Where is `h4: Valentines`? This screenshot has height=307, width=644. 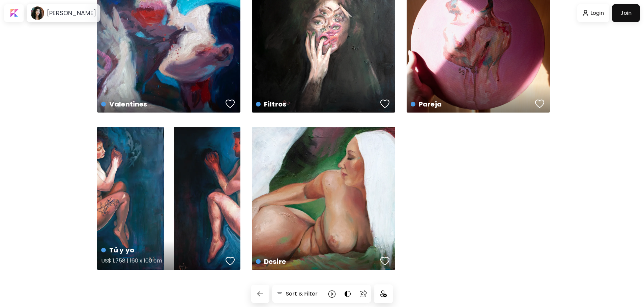 h4: Valentines is located at coordinates (162, 104).